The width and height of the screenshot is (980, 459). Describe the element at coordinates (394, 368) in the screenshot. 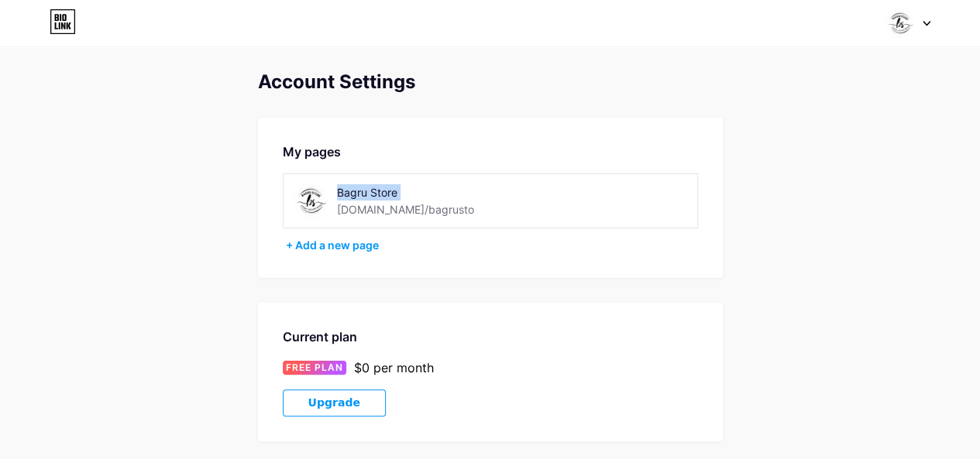

I see `div: $0 per month` at that location.